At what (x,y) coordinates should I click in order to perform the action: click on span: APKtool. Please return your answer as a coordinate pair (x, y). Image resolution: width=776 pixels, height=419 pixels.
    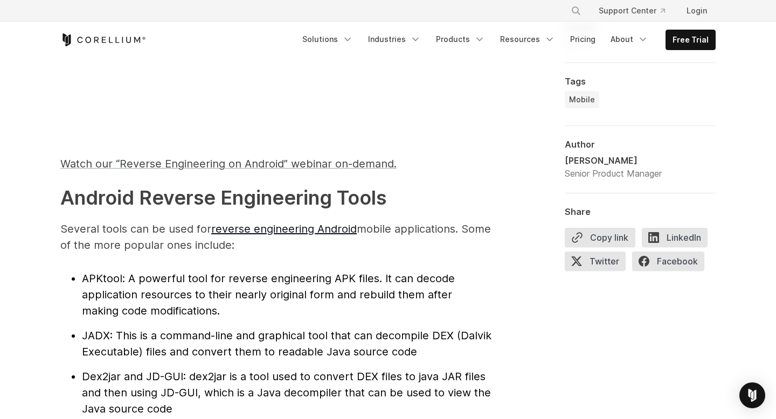
    Looking at the image, I should click on (102, 279).